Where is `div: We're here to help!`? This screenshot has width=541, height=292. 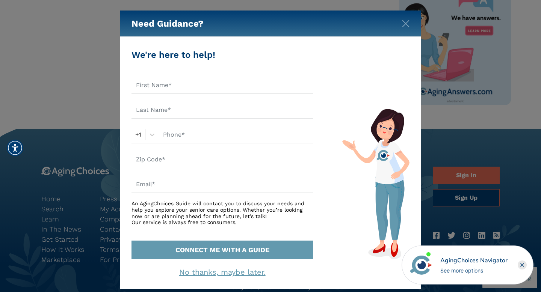
div: We're here to help! is located at coordinates (222, 55).